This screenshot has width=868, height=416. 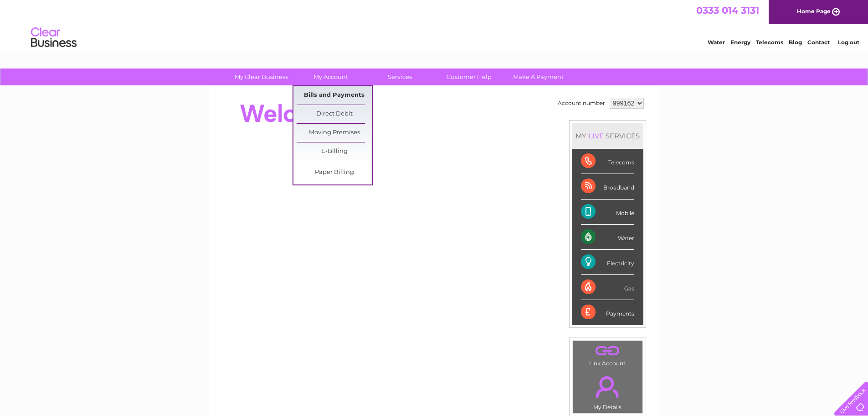 What do you see at coordinates (608, 187) in the screenshot?
I see `div: Broadband` at bounding box center [608, 187].